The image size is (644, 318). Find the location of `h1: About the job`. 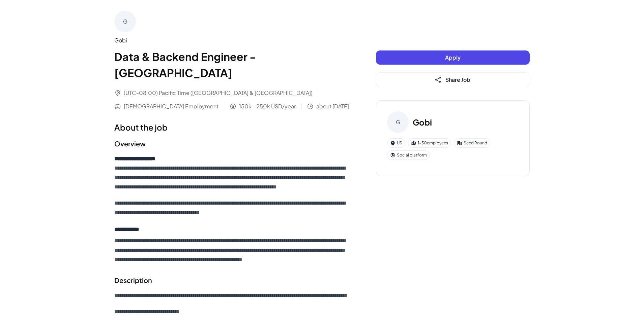

h1: About the job is located at coordinates (232, 127).